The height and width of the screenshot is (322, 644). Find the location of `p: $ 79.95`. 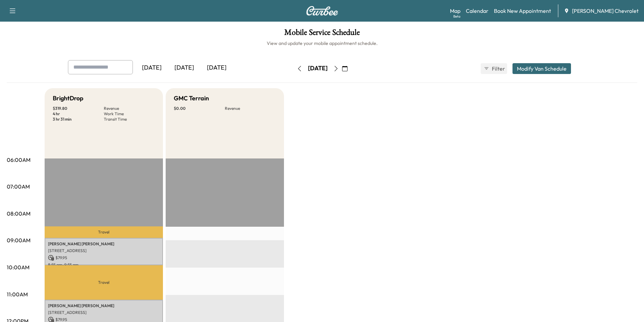

p: $ 79.95 is located at coordinates (104, 258).